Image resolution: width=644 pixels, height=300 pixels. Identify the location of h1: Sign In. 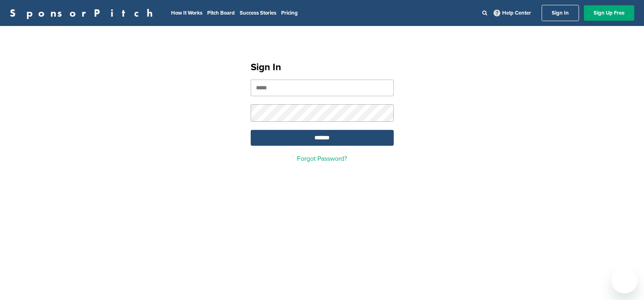
(322, 68).